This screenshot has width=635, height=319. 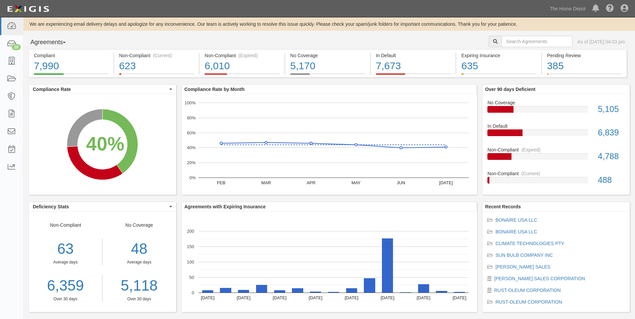 What do you see at coordinates (191, 118) in the screenshot?
I see `text: 80%` at bounding box center [191, 118].